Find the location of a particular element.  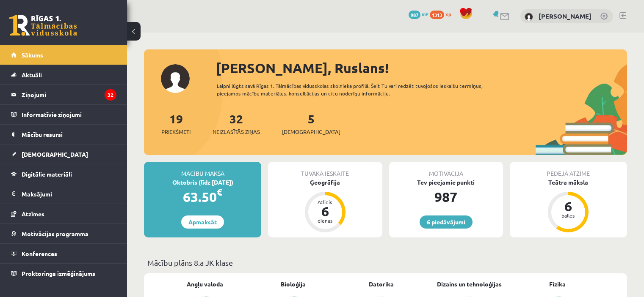

span: xp is located at coordinates (448, 14).